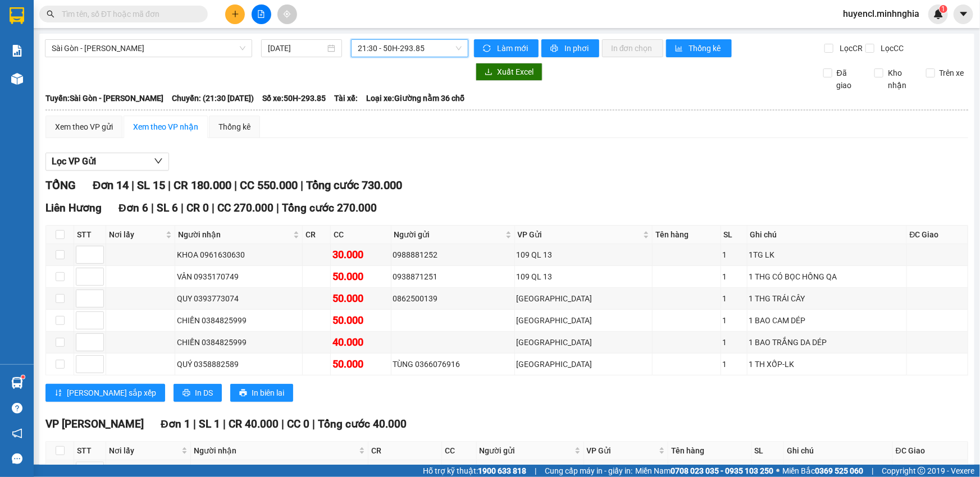 The height and width of the screenshot is (477, 980). What do you see at coordinates (502, 471) in the screenshot?
I see `strong: 1900 633 818` at bounding box center [502, 471].